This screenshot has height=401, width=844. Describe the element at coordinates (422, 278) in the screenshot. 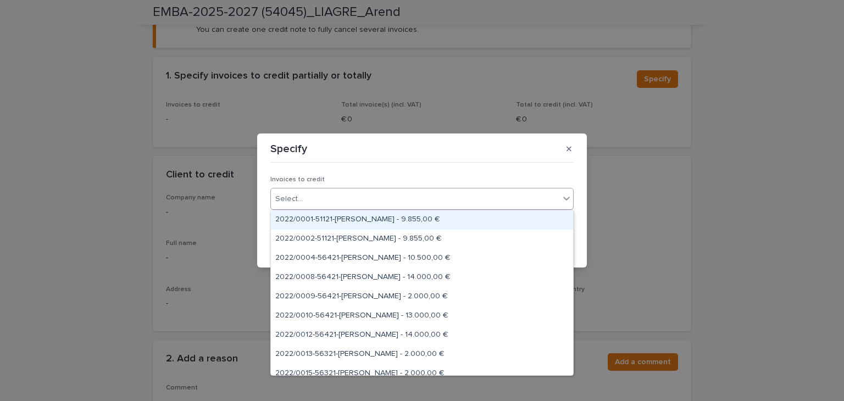

I see `div: 2022/0008-56421-Marie-Laure AMPE - 14.000,00 €` at that location.